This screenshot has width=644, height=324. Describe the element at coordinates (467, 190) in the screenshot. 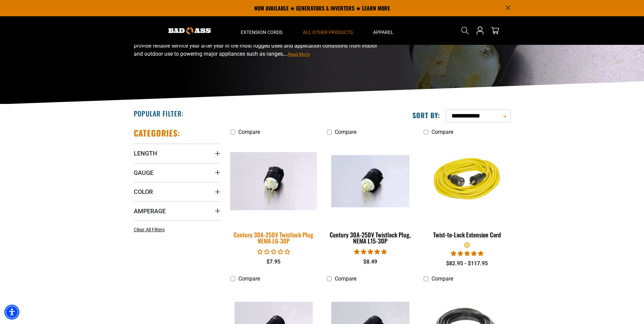

I see `a: yellow Twist-to-Lock Extension Cord` at that location.